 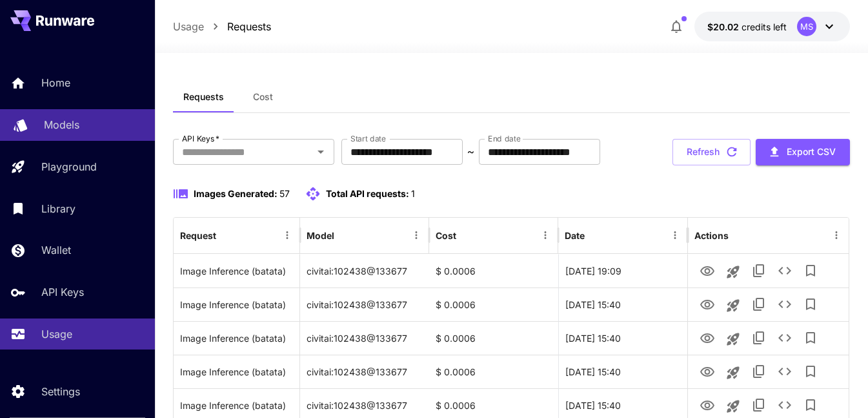 What do you see at coordinates (575, 235) in the screenshot?
I see `div: Date` at bounding box center [575, 235].